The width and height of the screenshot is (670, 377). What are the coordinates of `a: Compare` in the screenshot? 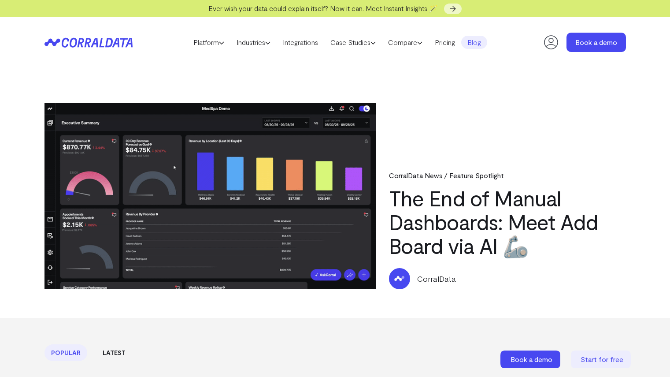 It's located at (405, 42).